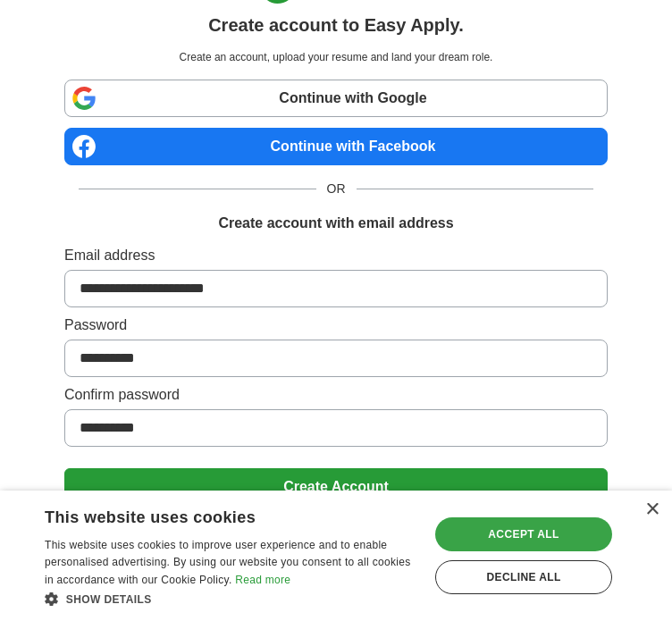 The width and height of the screenshot is (672, 621). What do you see at coordinates (231, 599) in the screenshot?
I see `div: Show details` at bounding box center [231, 599].